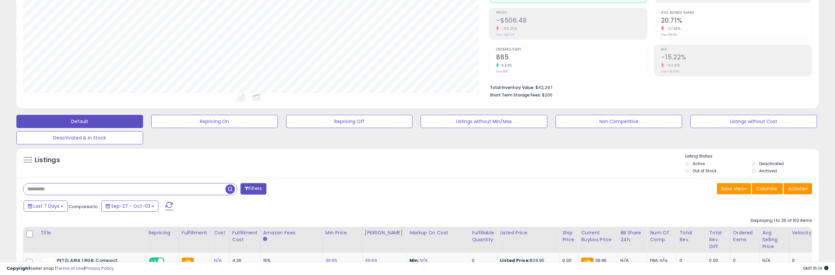 The image size is (835, 275). I want to click on label: Deactivated, so click(772, 163).